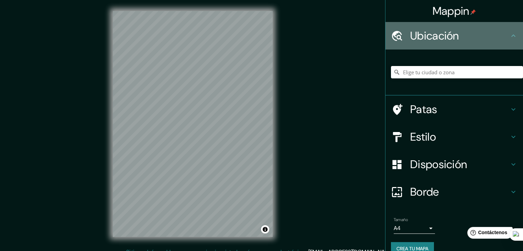 This screenshot has width=523, height=251. What do you see at coordinates (414, 228) in the screenshot?
I see `div: A4` at bounding box center [414, 228].